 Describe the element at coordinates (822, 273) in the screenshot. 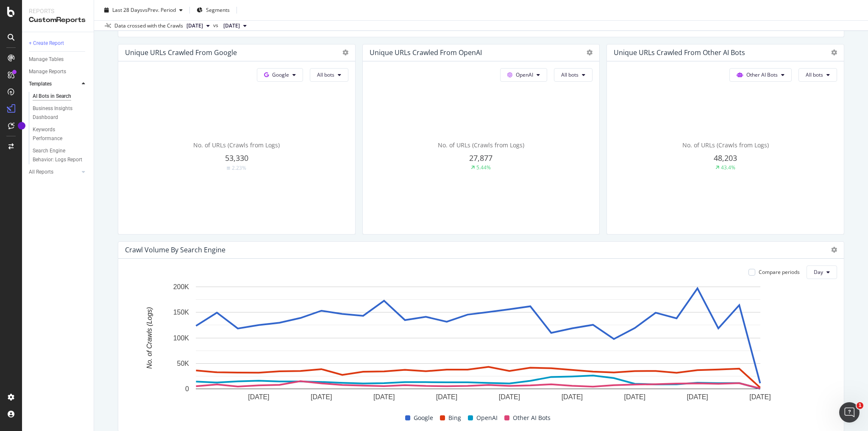

I see `button: Day` at that location.